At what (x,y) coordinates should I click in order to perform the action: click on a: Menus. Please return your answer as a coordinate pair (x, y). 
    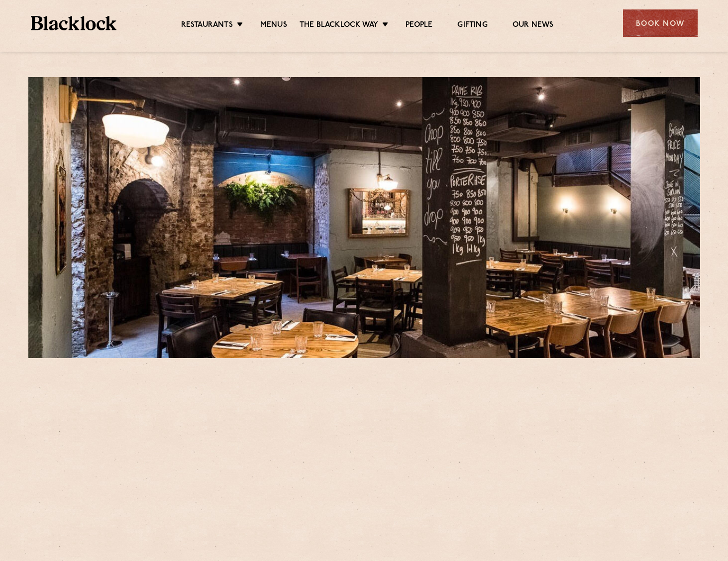
    Looking at the image, I should click on (274, 26).